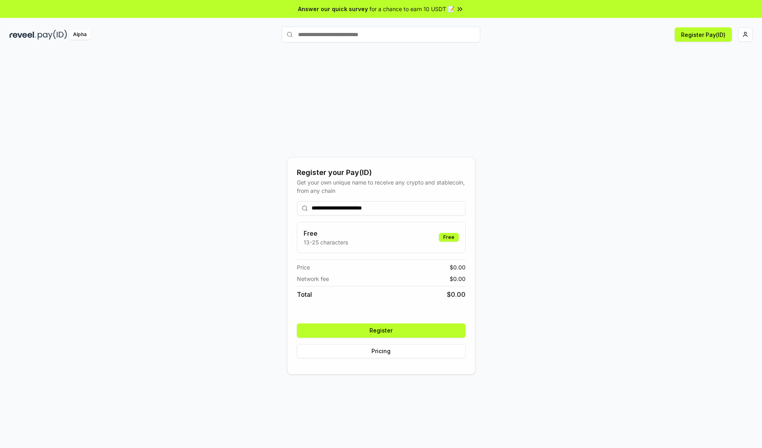 Image resolution: width=762 pixels, height=448 pixels. Describe the element at coordinates (303, 267) in the screenshot. I see `span: Price` at that location.